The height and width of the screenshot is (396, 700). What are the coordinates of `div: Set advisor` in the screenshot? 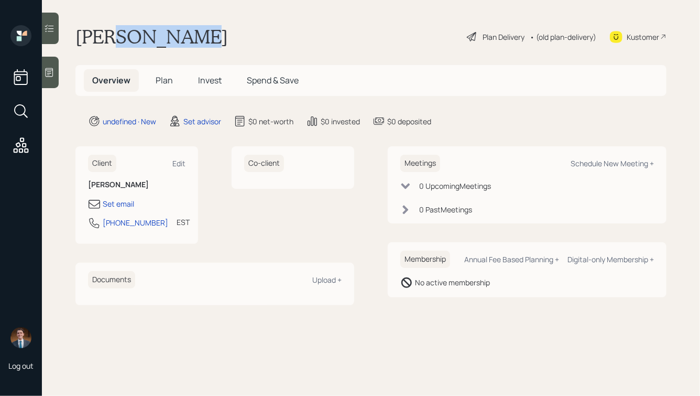 It's located at (202, 121).